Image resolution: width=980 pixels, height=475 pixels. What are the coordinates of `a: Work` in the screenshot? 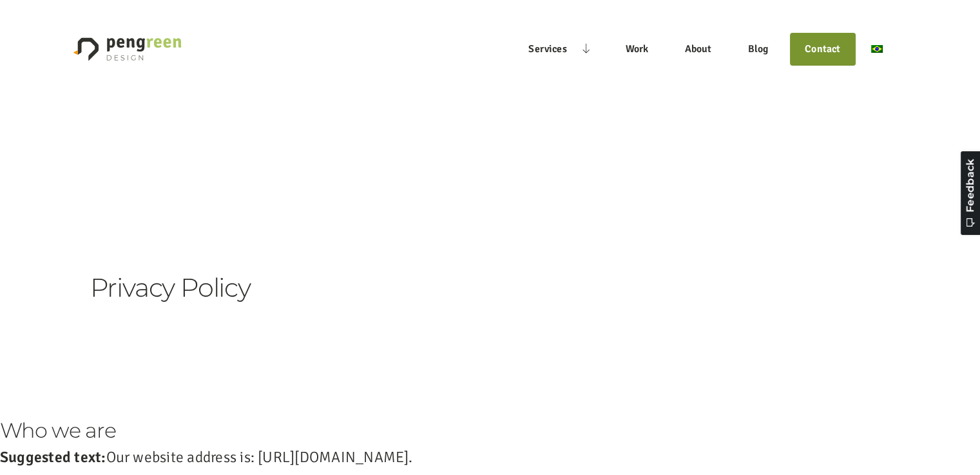 It's located at (637, 50).